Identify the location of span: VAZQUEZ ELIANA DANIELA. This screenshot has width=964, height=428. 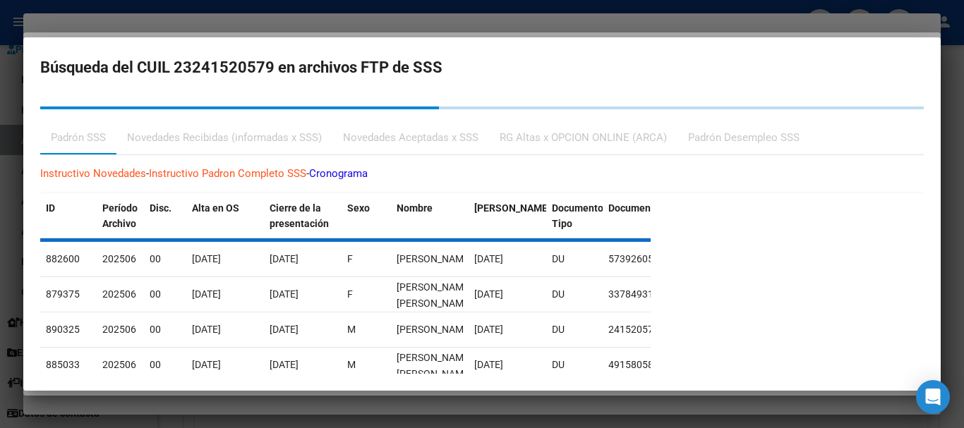
(434, 295).